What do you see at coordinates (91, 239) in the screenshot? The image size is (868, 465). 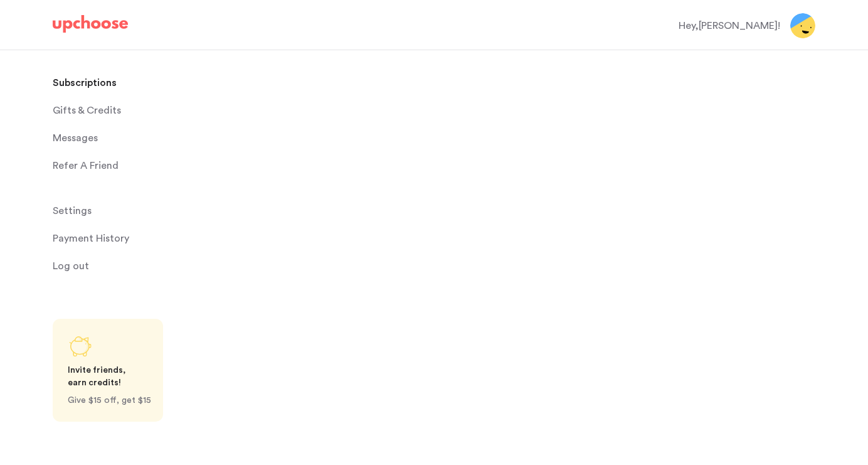 I see `p: Payment History` at bounding box center [91, 239].